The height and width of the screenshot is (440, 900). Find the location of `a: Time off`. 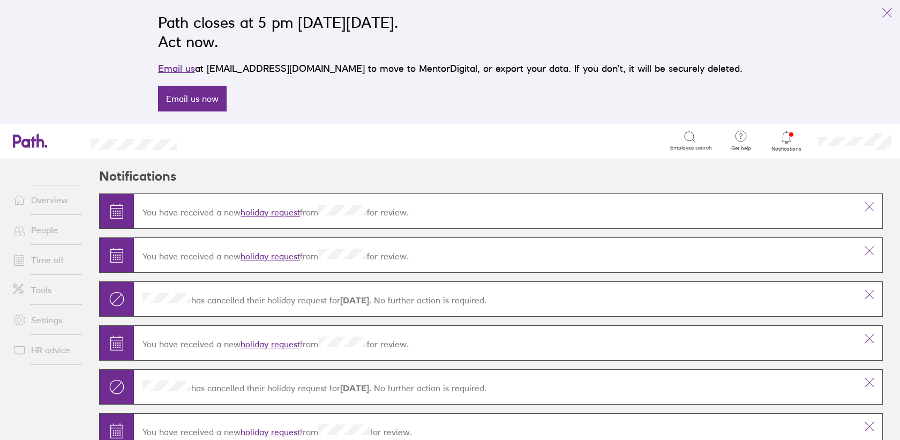

a: Time off is located at coordinates (47, 260).